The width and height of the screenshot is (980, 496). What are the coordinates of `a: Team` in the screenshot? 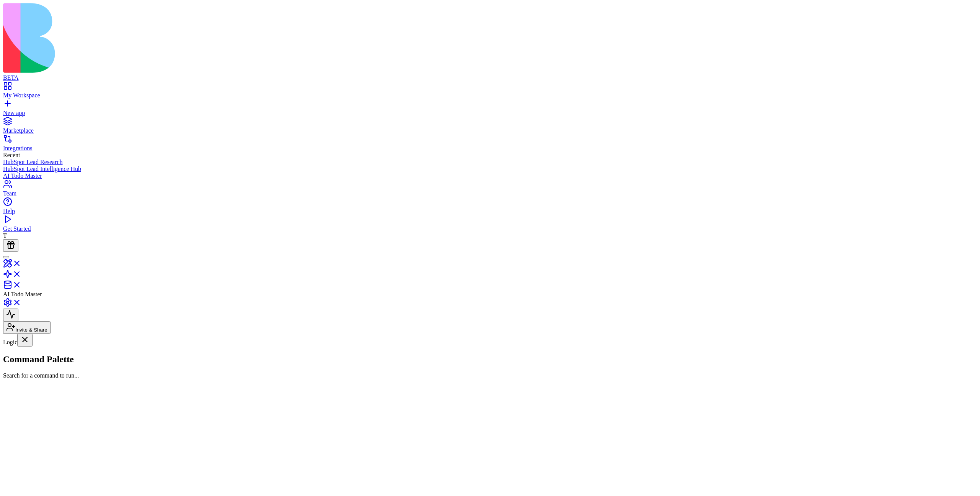 It's located at (490, 190).